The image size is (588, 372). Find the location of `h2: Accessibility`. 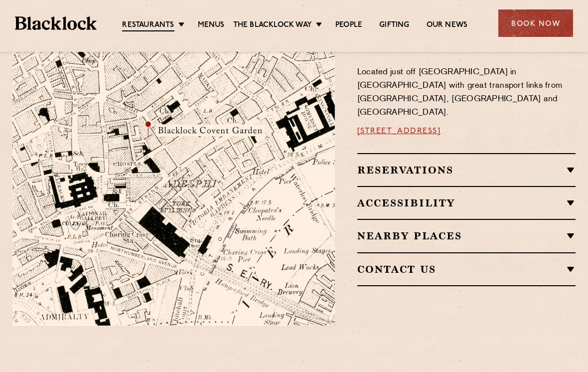

h2: Accessibility is located at coordinates (466, 203).